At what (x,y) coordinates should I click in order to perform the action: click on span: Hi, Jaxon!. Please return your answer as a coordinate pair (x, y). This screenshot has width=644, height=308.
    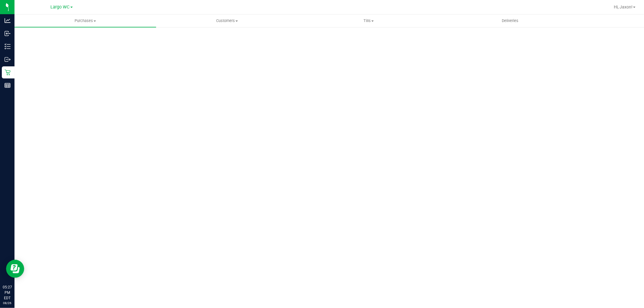
    Looking at the image, I should click on (623, 7).